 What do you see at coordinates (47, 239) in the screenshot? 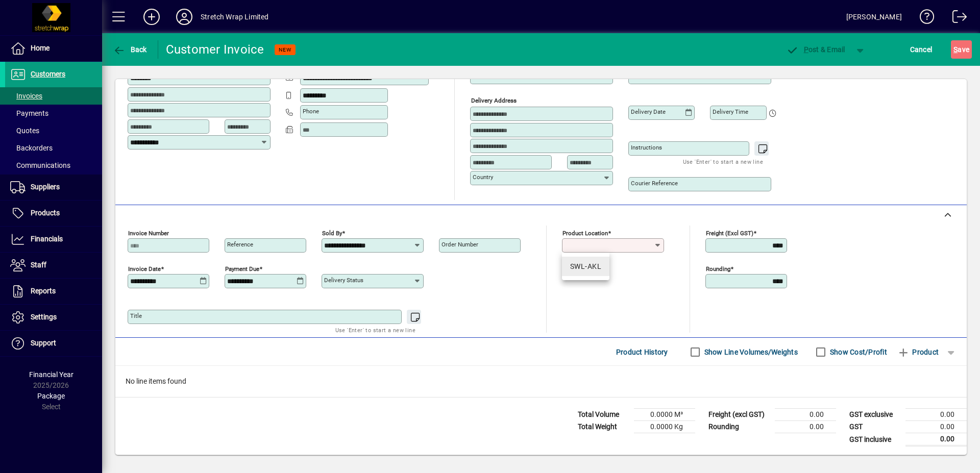
I see `span: Financials` at bounding box center [47, 239].